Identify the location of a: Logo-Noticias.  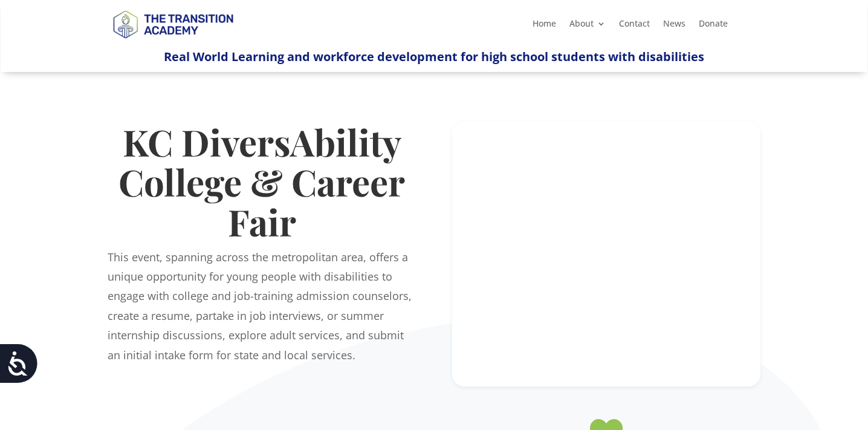
(173, 42).